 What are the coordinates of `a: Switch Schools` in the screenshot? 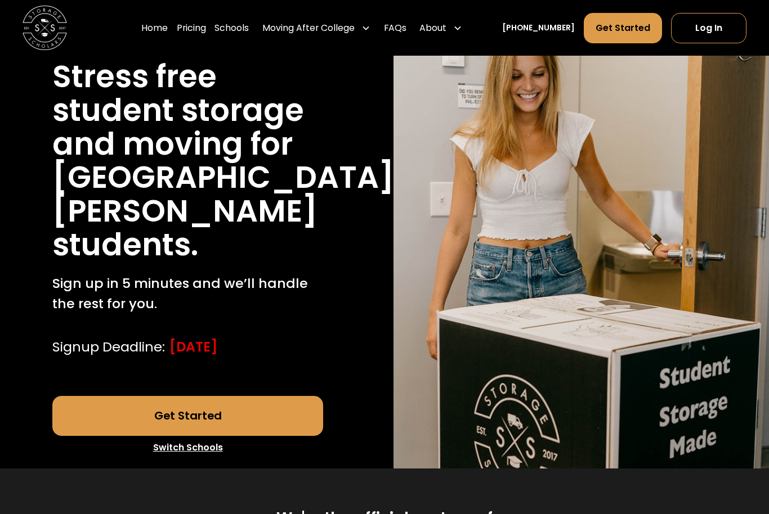 It's located at (187, 448).